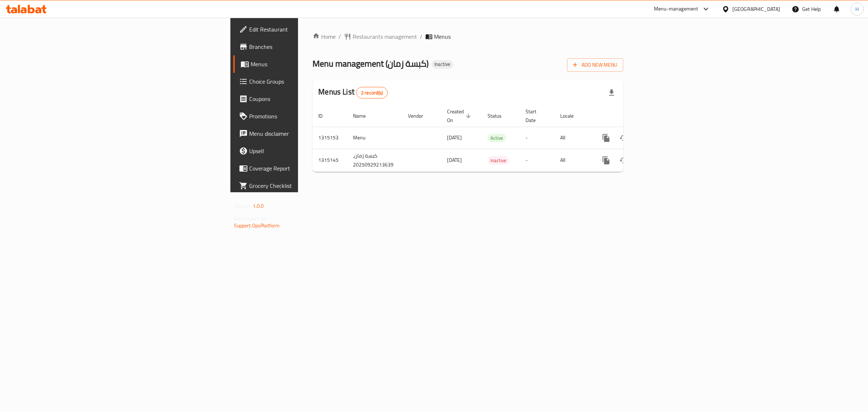 The image size is (868, 412). I want to click on a: Grocery Checklist, so click(304, 186).